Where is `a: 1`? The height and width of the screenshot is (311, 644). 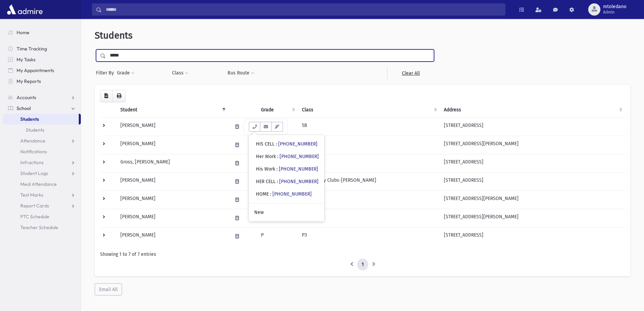 a: 1 is located at coordinates (363, 265).